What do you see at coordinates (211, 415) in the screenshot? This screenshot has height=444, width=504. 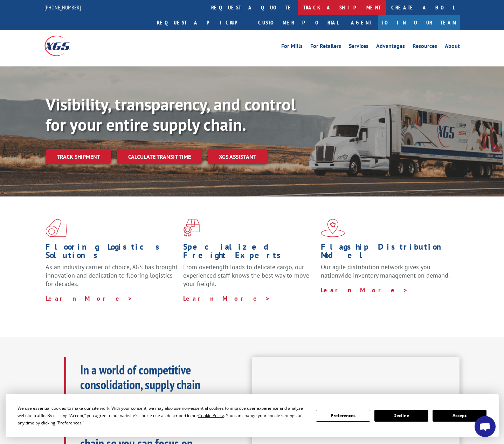 I see `span: Cookie Policy` at bounding box center [211, 415].